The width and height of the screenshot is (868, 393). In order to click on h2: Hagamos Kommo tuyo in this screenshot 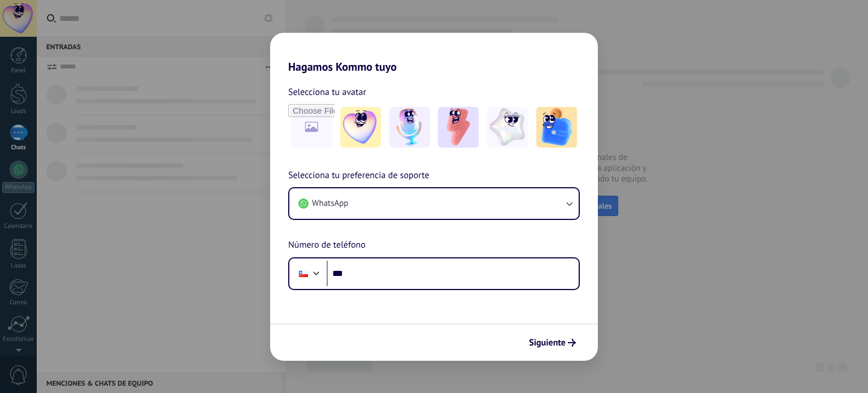, I will do `click(434, 53)`.